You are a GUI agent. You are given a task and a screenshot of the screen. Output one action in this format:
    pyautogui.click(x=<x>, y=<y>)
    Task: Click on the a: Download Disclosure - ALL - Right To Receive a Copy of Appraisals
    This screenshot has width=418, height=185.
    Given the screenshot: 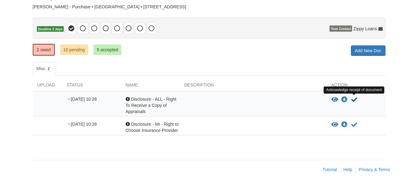 What is the action you would take?
    pyautogui.click(x=344, y=100)
    